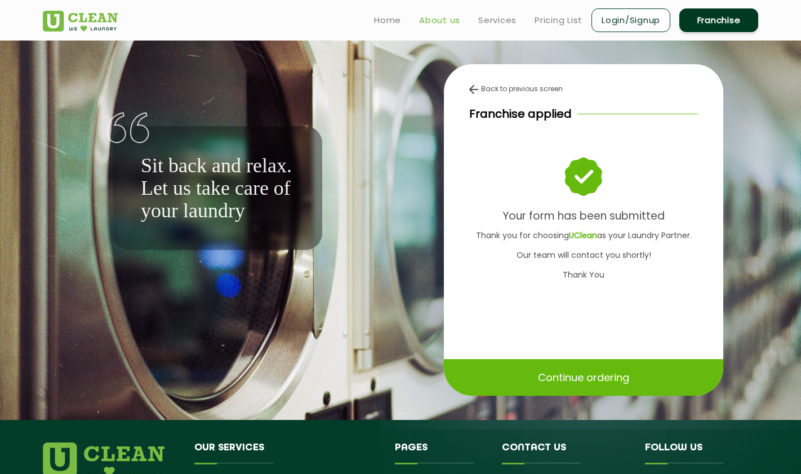 This screenshot has width=801, height=474. What do you see at coordinates (695, 454) in the screenshot?
I see `h4: Follow us` at bounding box center [695, 454].